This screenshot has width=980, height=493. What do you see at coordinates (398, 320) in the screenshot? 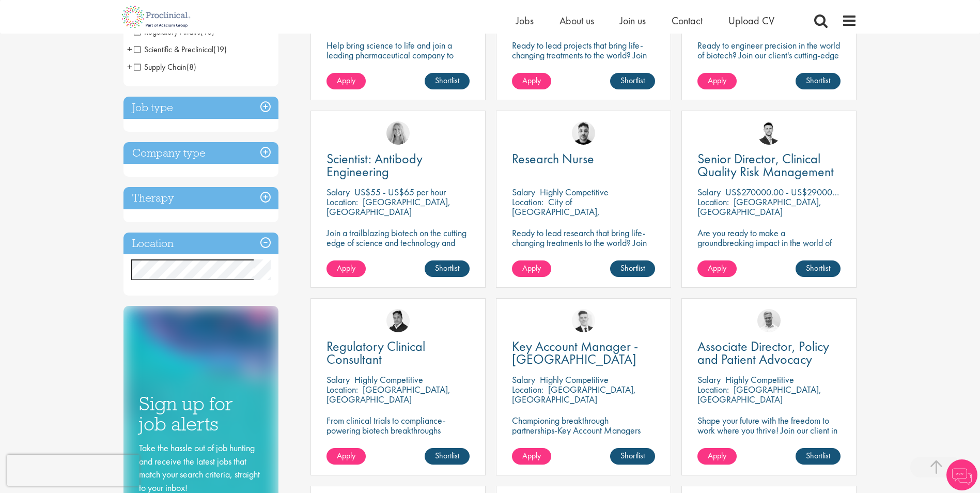
I see `a: Peter Duvall` at bounding box center [398, 320].